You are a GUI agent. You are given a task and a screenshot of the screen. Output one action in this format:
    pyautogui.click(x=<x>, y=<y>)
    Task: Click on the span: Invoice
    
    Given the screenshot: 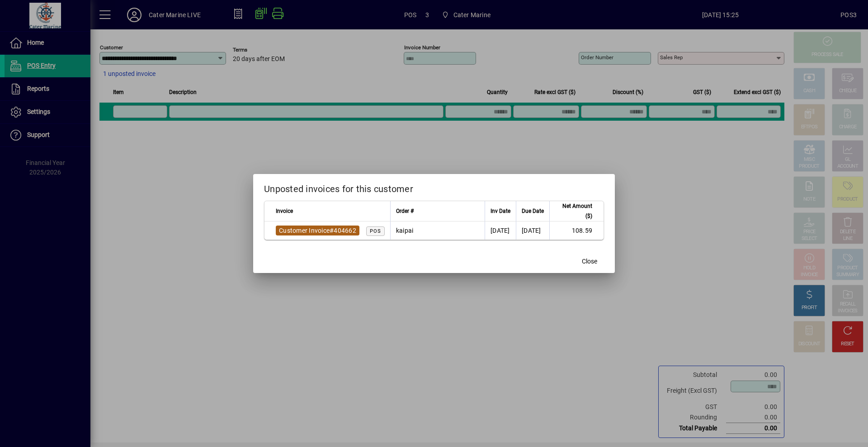 What is the action you would take?
    pyautogui.click(x=284, y=211)
    